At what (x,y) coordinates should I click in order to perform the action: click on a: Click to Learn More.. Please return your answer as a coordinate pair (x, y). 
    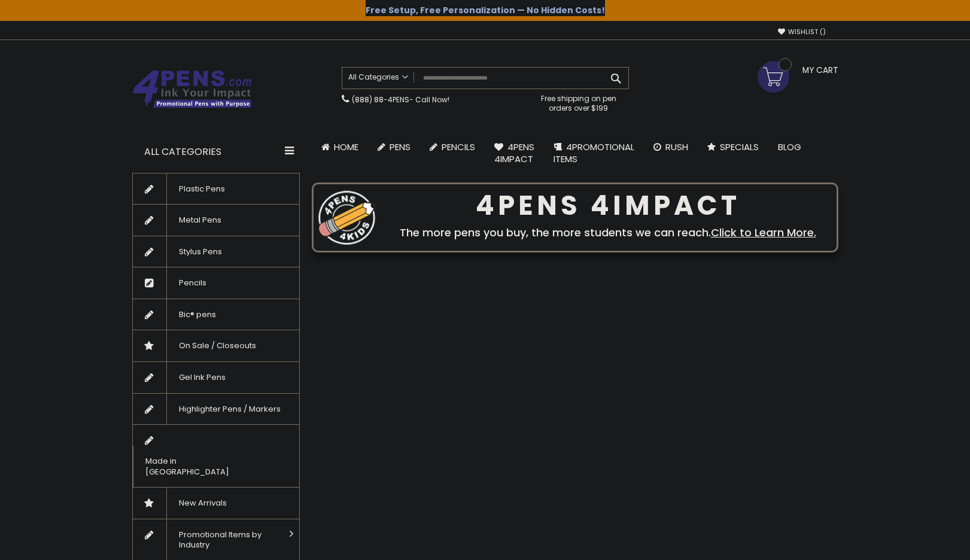
    Looking at the image, I should click on (764, 232).